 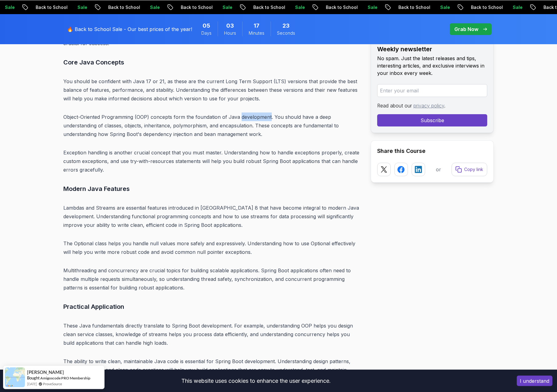 I want to click on p: These Java fundamentals directly translate to Spring Boot development. For example, understanding..., so click(x=212, y=334).